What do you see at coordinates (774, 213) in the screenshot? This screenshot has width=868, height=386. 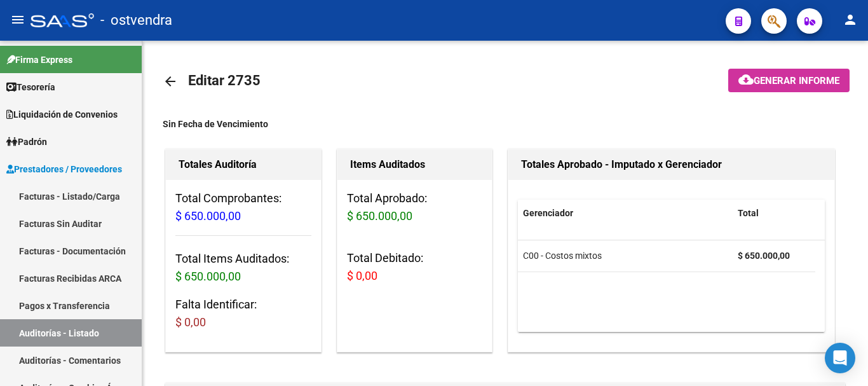 I see `datatable-header-cell: Total` at bounding box center [774, 213].